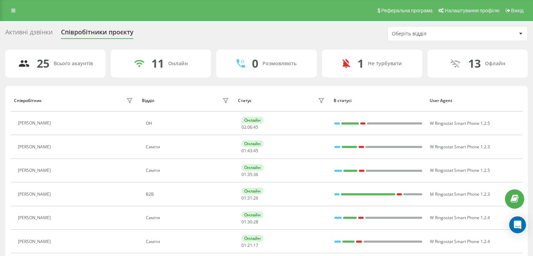 The image size is (533, 256). Describe the element at coordinates (517, 11) in the screenshot. I see `span: Вихід` at that location.